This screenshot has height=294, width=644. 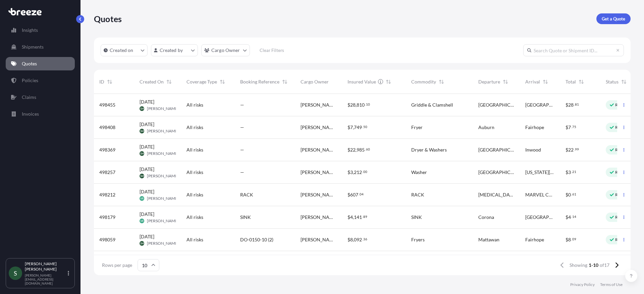 What do you see at coordinates (40, 30) in the screenshot?
I see `a: Insights` at bounding box center [40, 30].